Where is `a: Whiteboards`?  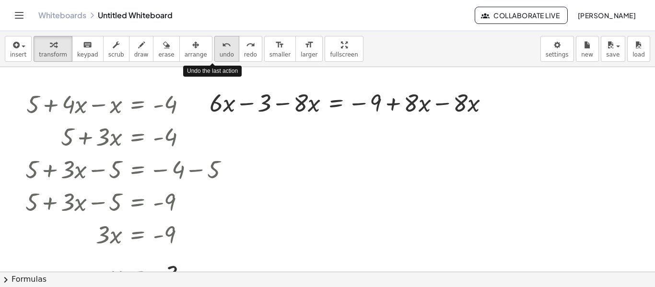 a: Whiteboards is located at coordinates (62, 15).